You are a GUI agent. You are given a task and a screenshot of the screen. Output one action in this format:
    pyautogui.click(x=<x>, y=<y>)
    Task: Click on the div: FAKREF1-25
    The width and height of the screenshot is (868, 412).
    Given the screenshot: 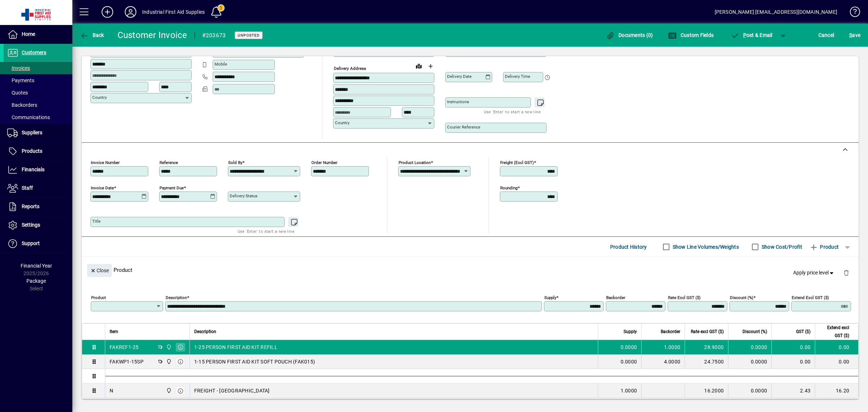 What is the action you would take?
    pyautogui.click(x=124, y=347)
    